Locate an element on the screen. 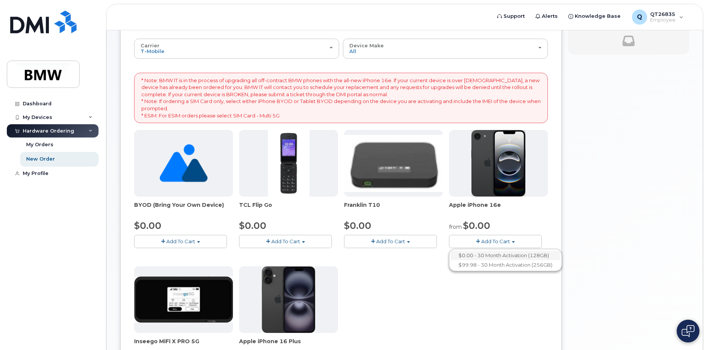 The image size is (707, 350). span: All is located at coordinates (353, 51).